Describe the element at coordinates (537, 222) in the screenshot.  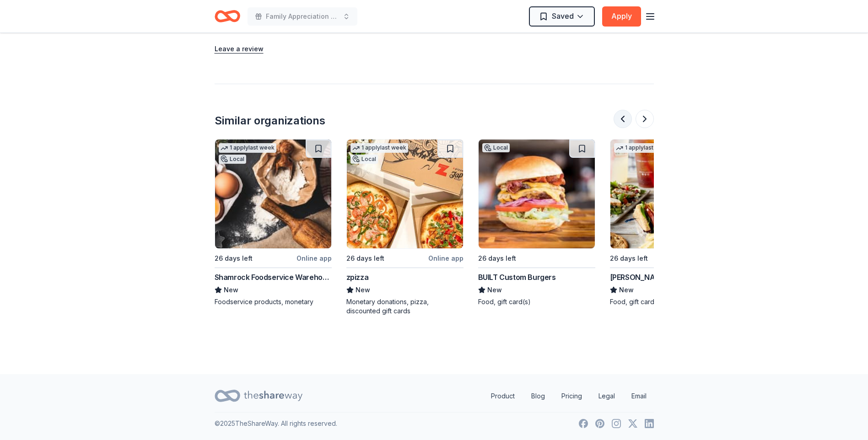
I see `a: Image for BUILT Custom BurgersLocal26 days leftBUILT Custom BurgersNewFood, gift card(s)` at that location.